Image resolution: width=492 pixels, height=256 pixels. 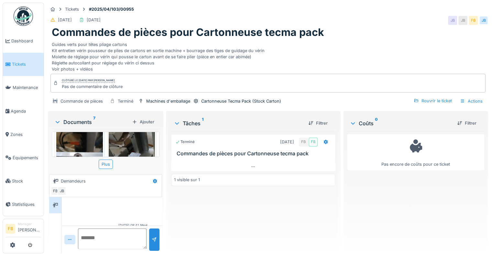 What do you see at coordinates (29, 224) in the screenshot?
I see `div: Manager` at bounding box center [29, 224].